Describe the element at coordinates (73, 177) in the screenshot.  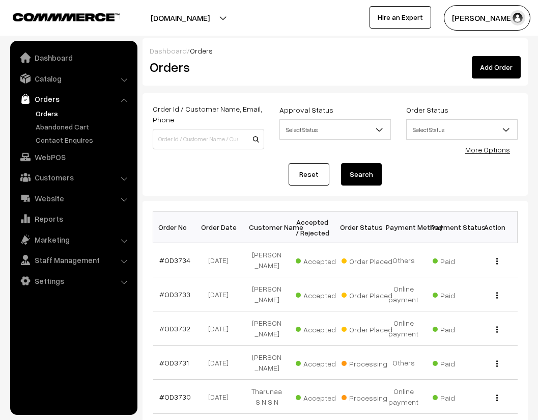
I see `a: Customers` at that location.